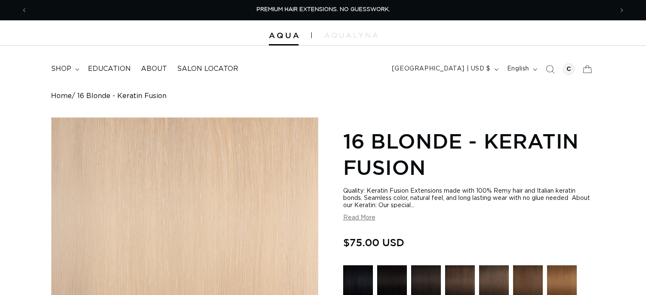 The height and width of the screenshot is (295, 646). I want to click on img: 6 Light Brown - Keratin Fusion, so click(562, 280).